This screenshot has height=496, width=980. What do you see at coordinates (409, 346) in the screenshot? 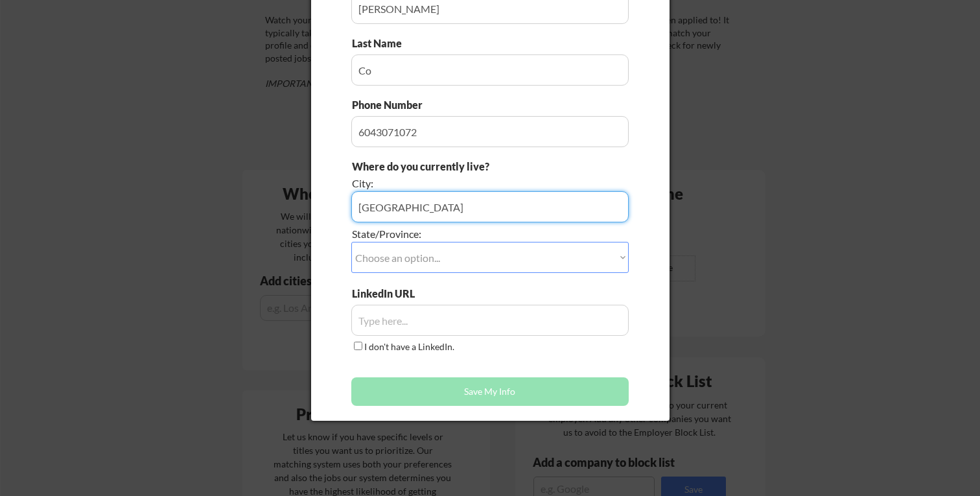
I see `label: I don't have a LinkedIn.` at bounding box center [409, 346].